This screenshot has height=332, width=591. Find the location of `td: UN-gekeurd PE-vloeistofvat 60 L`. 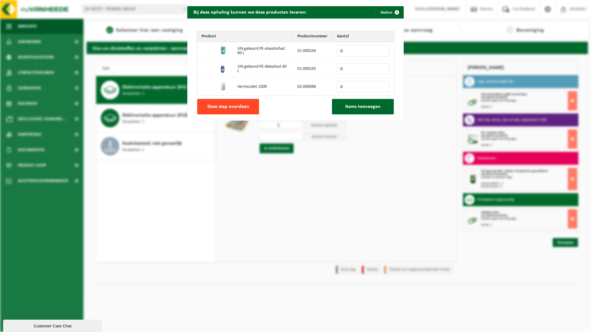

td: UN-gekeurd PE-vloeistofvat 60 L is located at coordinates (263, 51).